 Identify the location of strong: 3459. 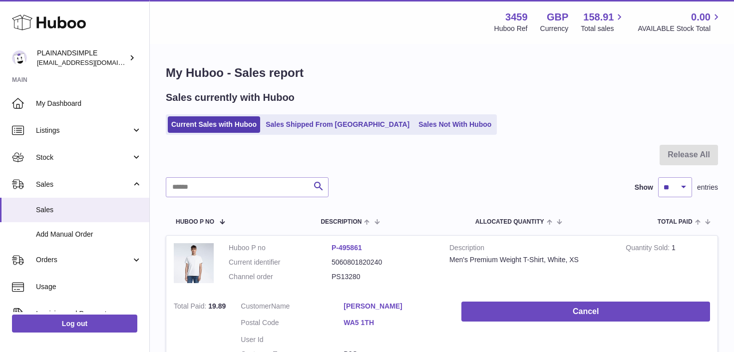
(516, 17).